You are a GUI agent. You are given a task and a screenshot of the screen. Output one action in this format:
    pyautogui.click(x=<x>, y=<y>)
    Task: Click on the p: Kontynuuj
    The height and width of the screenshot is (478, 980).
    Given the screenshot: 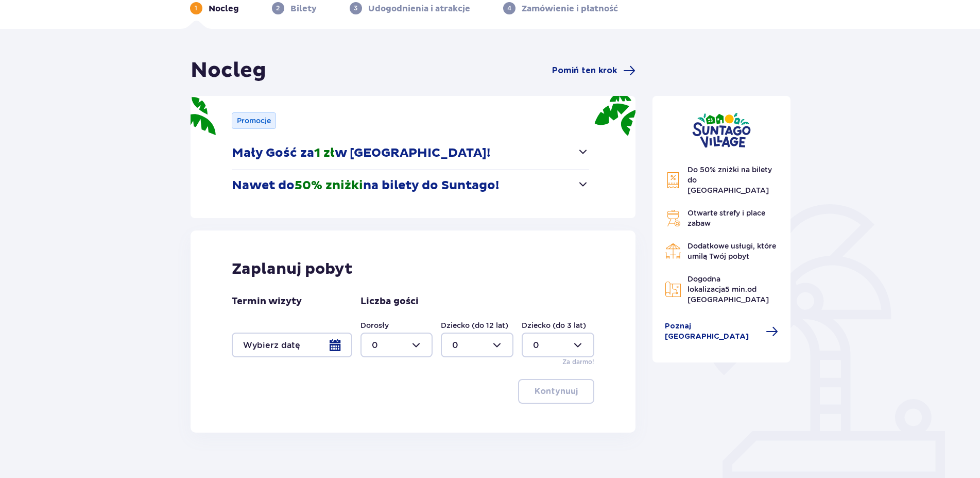 What is the action you would take?
    pyautogui.click(x=556, y=391)
    